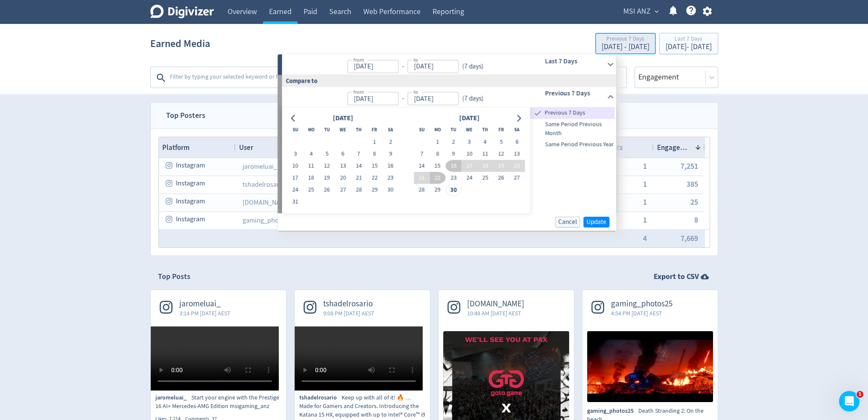 Image resolution: width=868 pixels, height=420 pixels. What do you see at coordinates (573, 144) in the screenshot?
I see `span: Same Period Previous Year` at bounding box center [573, 144].